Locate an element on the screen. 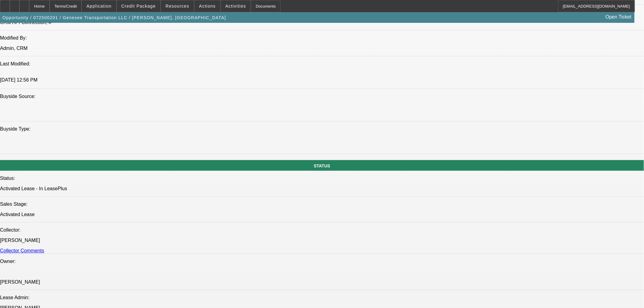  a: Open Ticket is located at coordinates (618, 17).